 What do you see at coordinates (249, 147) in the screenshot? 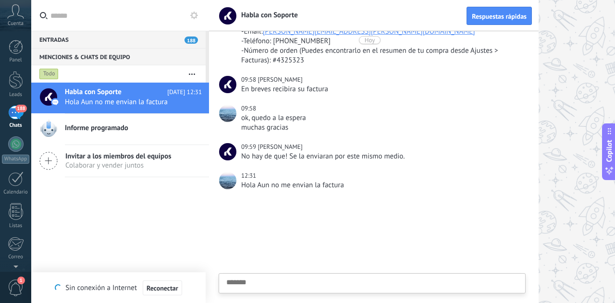
I see `div: 09:59` at bounding box center [249, 147].